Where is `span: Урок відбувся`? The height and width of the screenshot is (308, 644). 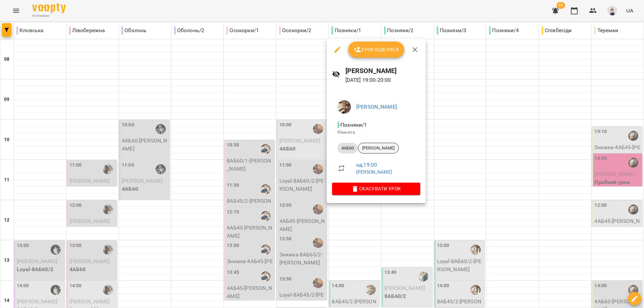
span: Урок відбувся is located at coordinates (376, 50).